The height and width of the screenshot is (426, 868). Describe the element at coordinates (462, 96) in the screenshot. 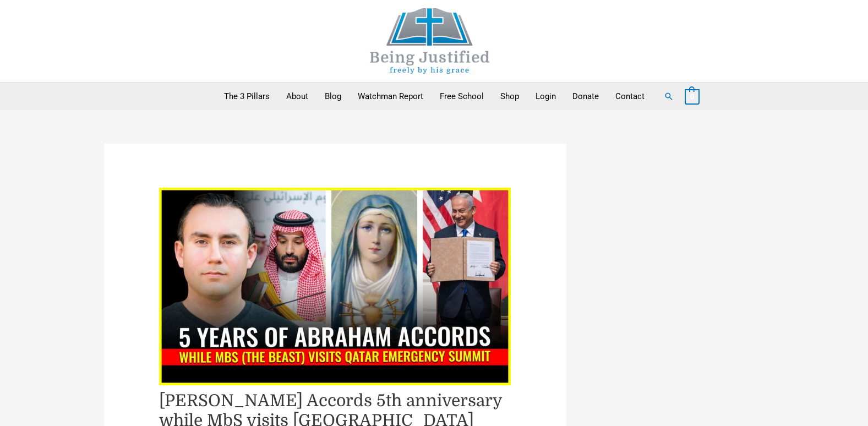

I see `a: Free School` at that location.